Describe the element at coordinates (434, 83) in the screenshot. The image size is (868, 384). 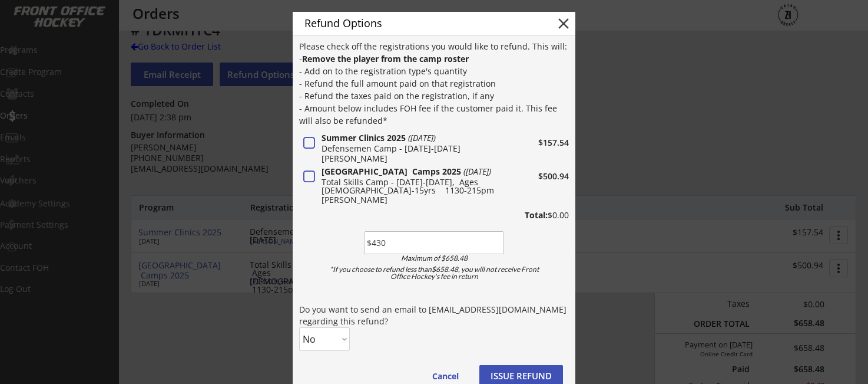
I see `div: Please check off the registrations you would like to refund. This will: - - Add on to the registr...` at that location.